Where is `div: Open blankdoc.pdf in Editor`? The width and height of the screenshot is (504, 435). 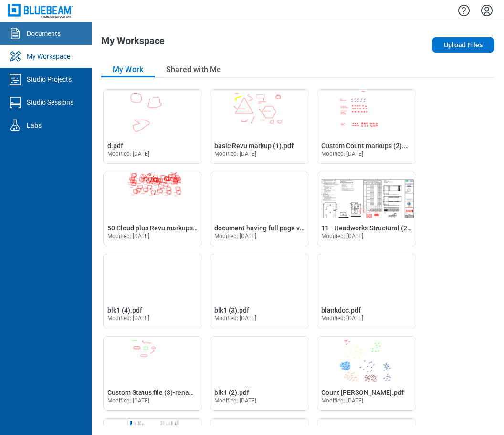
div: Open blankdoc.pdf in Editor is located at coordinates (367, 291).